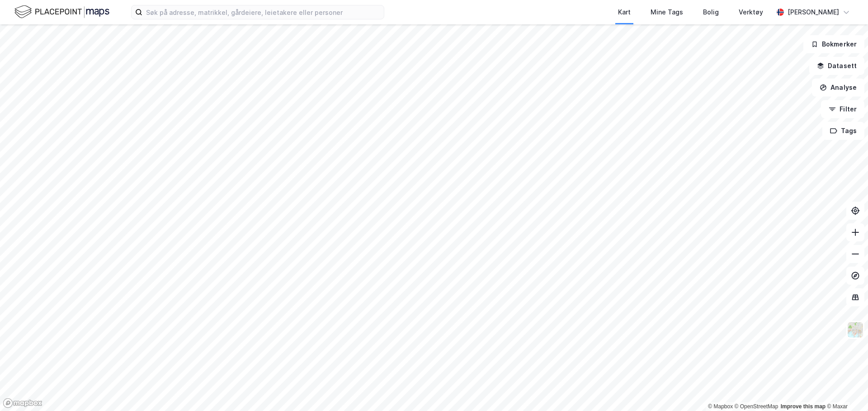 The image size is (868, 411). I want to click on div: Bolig, so click(710, 12).